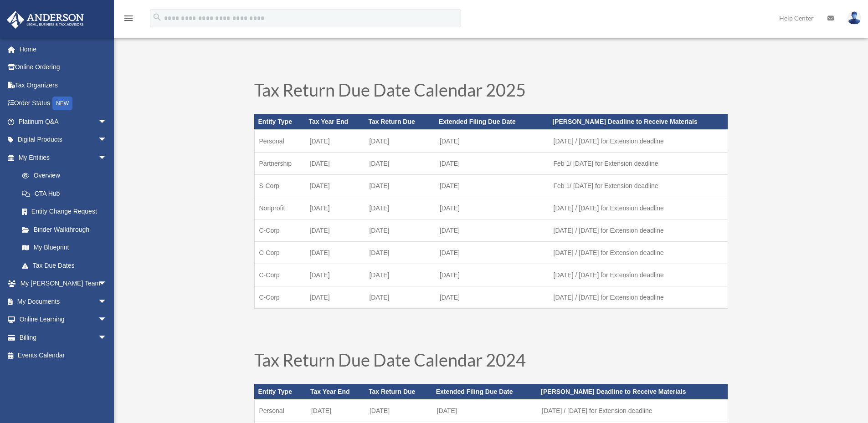  What do you see at coordinates (63, 140) in the screenshot?
I see `a: Digital Productsarrow_drop_down` at bounding box center [63, 140].